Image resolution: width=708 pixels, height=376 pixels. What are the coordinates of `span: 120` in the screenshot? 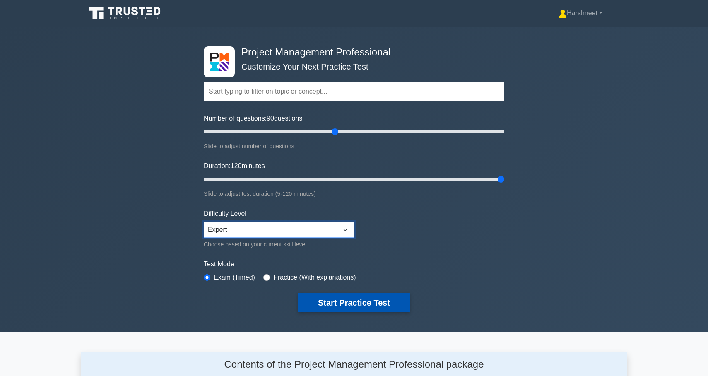 It's located at (236, 166).